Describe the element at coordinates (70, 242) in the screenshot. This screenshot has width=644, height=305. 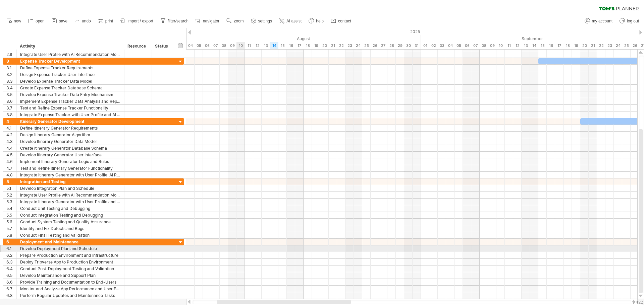
I see `div: Deployment and Maintenance` at that location.